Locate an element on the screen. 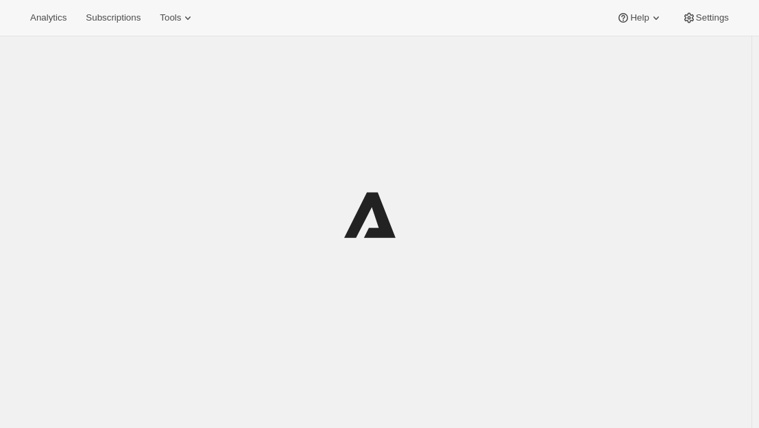  span: Tools is located at coordinates (170, 18).